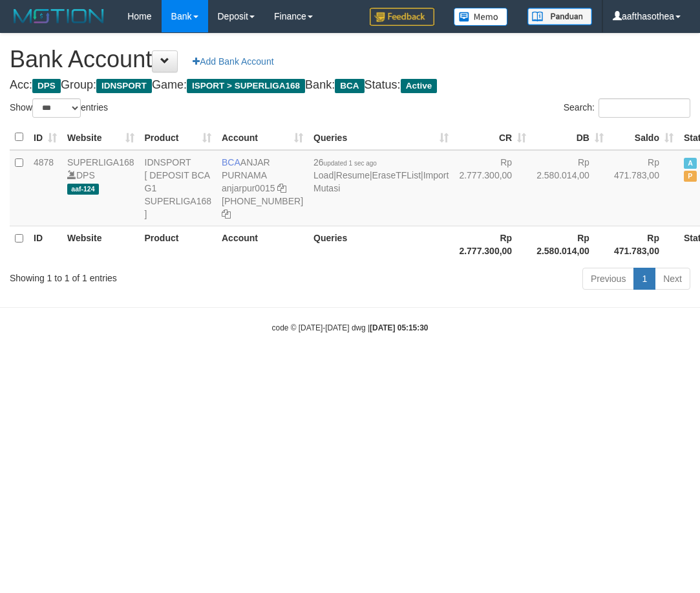  What do you see at coordinates (226, 214) in the screenshot?
I see `a: Copy 4062281620 to clipboard` at bounding box center [226, 214].